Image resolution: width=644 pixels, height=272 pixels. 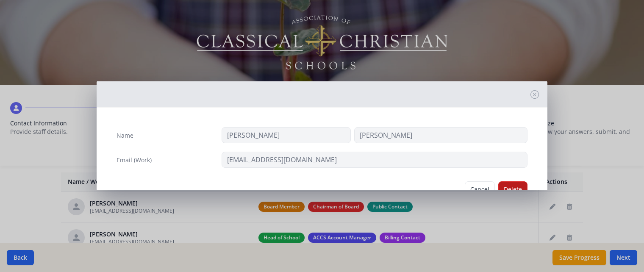 I want to click on label: Name, so click(x=125, y=136).